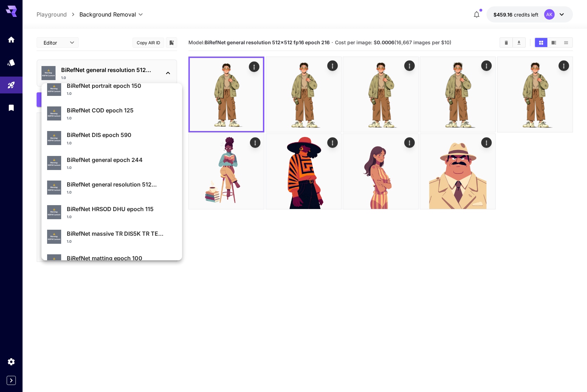 The image size is (587, 392). Describe the element at coordinates (122, 110) in the screenshot. I see `p: BiRefNet COD epoch 125` at that location.